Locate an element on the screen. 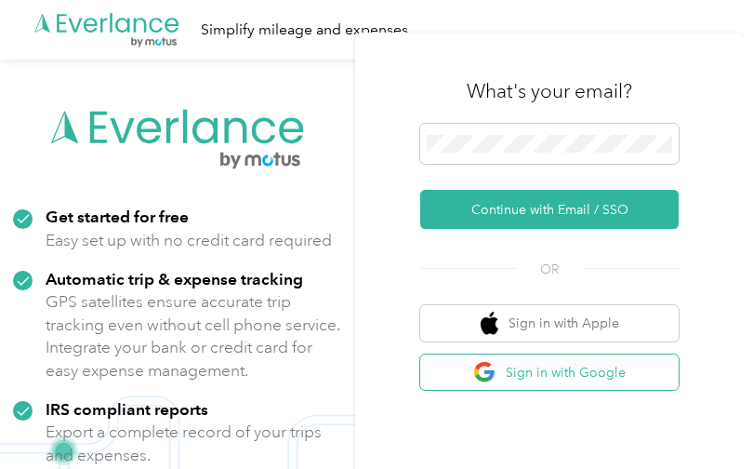 This screenshot has width=753, height=469. p: Easy set up with no credit card required is located at coordinates (189, 240).